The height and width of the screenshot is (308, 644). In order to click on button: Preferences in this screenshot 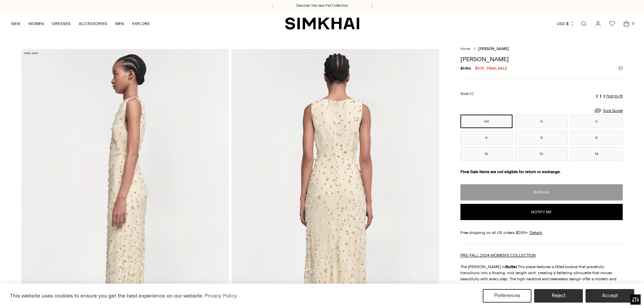, I will do `click(507, 296)`.